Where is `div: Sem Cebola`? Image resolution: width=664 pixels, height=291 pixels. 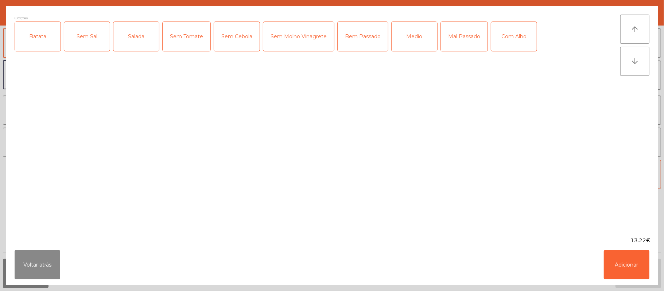 div: Sem Cebola is located at coordinates (237, 36).